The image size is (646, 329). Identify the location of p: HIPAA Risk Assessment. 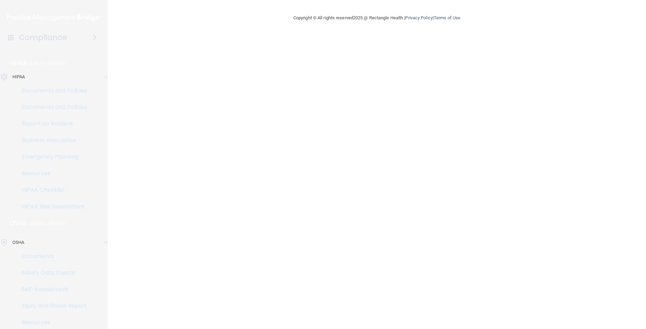
(51, 207).